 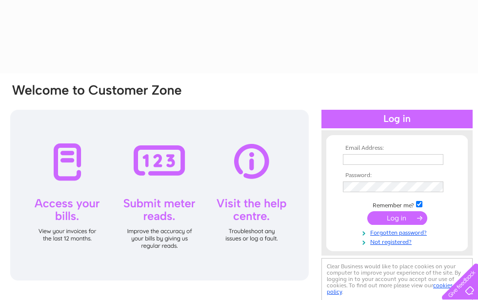 What do you see at coordinates (398, 241) in the screenshot?
I see `a: Not registered?` at bounding box center [398, 241].